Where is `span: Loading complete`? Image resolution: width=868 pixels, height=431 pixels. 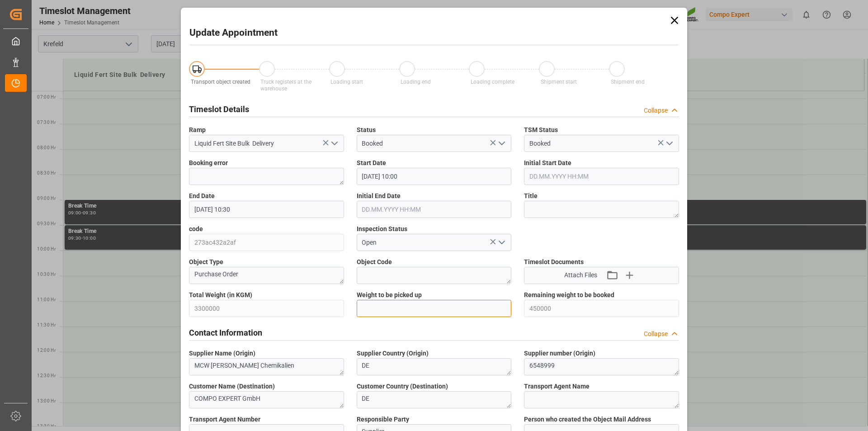 span: Loading complete is located at coordinates (492, 82).